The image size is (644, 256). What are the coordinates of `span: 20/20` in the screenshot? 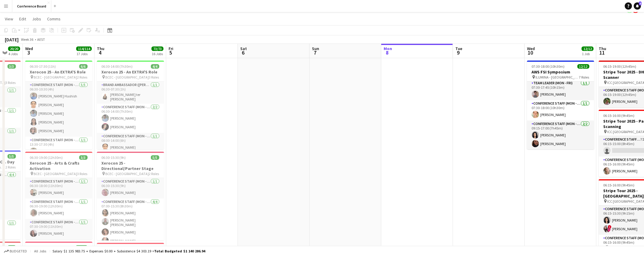 It's located at (14, 49).